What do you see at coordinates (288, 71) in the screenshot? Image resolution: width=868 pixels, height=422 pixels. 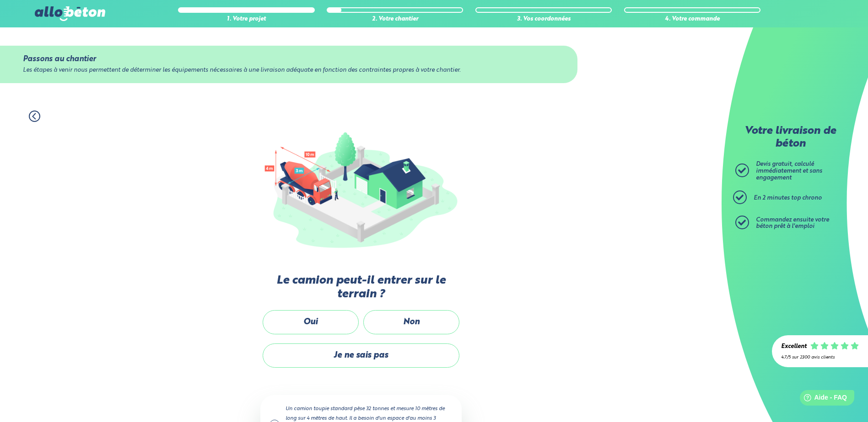 I see `div: Les étapes à venir nous permettent de déterminer les équipements nécessaires à une livraison adéq...` at bounding box center [288, 71].